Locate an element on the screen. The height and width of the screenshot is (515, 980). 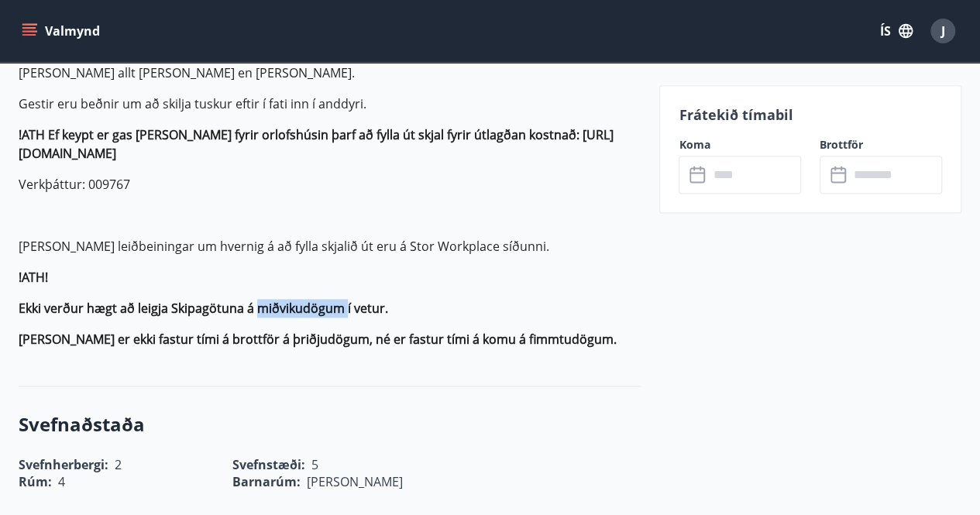
button: J is located at coordinates (943, 31).